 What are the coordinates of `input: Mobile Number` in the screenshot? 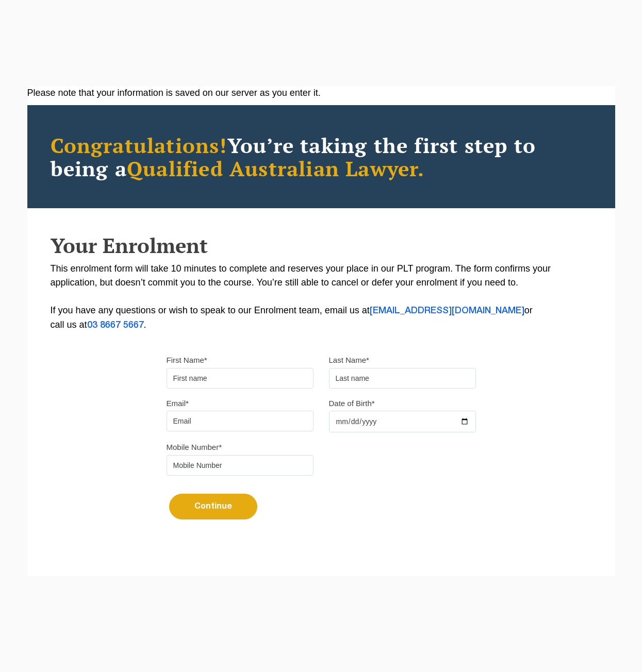 It's located at (240, 465).